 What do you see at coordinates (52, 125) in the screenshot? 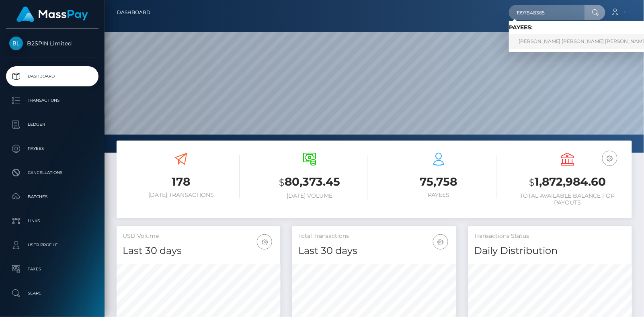
I see `a: Ledger` at bounding box center [52, 125].